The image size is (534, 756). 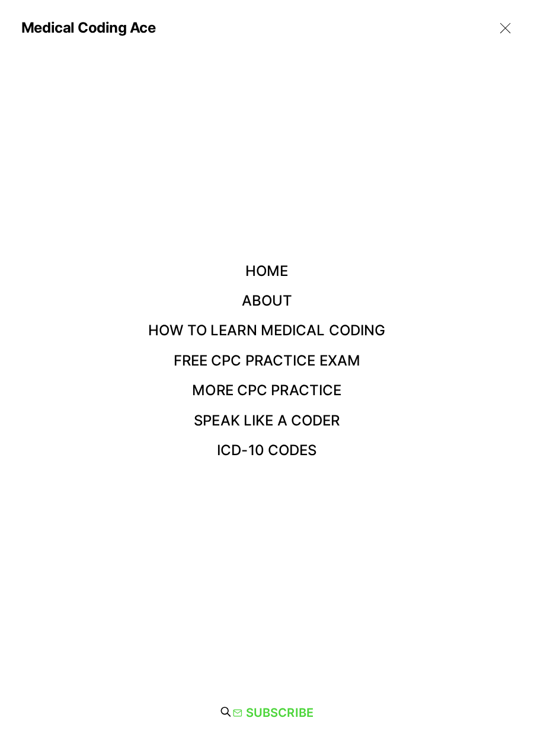 What do you see at coordinates (267, 420) in the screenshot?
I see `a: Speak Like a Coder` at bounding box center [267, 420].